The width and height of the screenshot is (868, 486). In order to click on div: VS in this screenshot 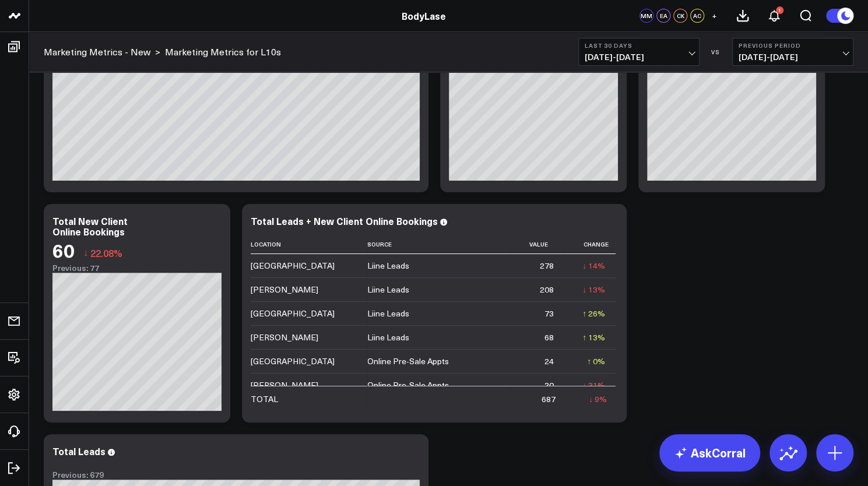, I will do `click(716, 52)`.